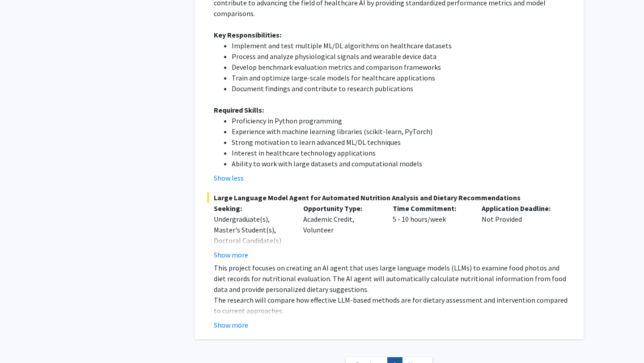 This screenshot has height=363, width=644. What do you see at coordinates (341, 232) in the screenshot?
I see `div: Academic Credit, Volunteer` at bounding box center [341, 232].